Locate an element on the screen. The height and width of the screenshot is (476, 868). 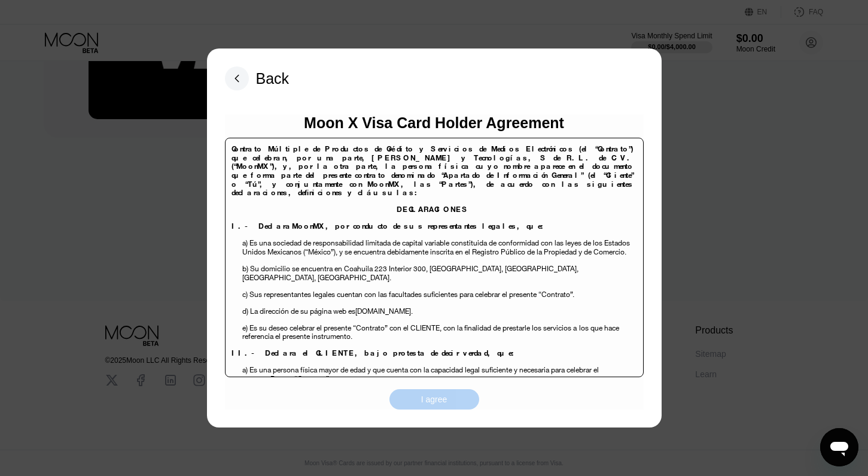
span: Contrato Múltiple de Productos de Crédito y Servicios de Medios Electrónicos (el “Contrato”) que ... is located at coordinates (433, 153).